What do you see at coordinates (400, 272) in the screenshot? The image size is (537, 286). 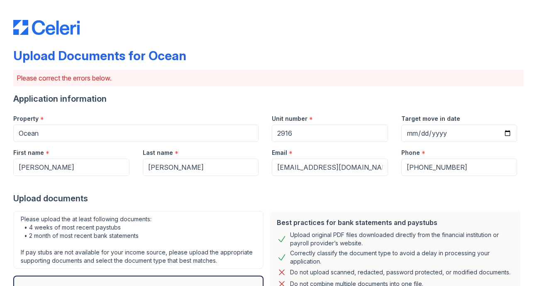 I see `div: Do not upload scanned, redacted, password protected, or modified documents.` at bounding box center [400, 272].